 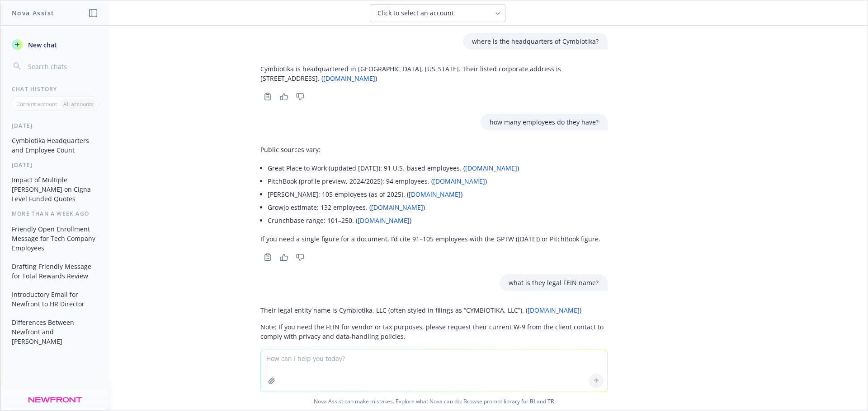 I want to click on p: where is the headquarters of Cymbiotika?, so click(x=535, y=41).